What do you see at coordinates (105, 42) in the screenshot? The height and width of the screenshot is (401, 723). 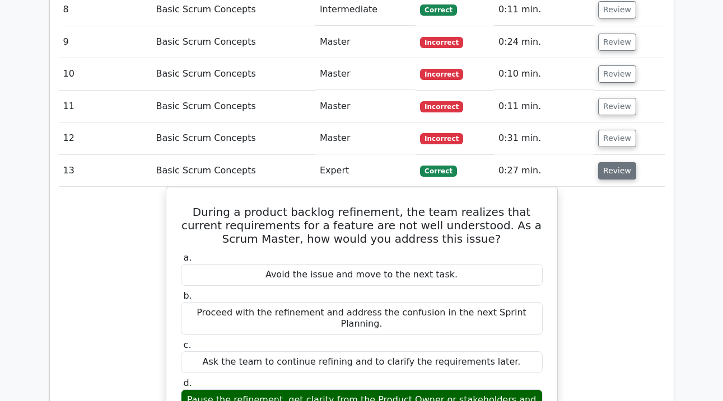 I see `td: 9` at bounding box center [105, 42].